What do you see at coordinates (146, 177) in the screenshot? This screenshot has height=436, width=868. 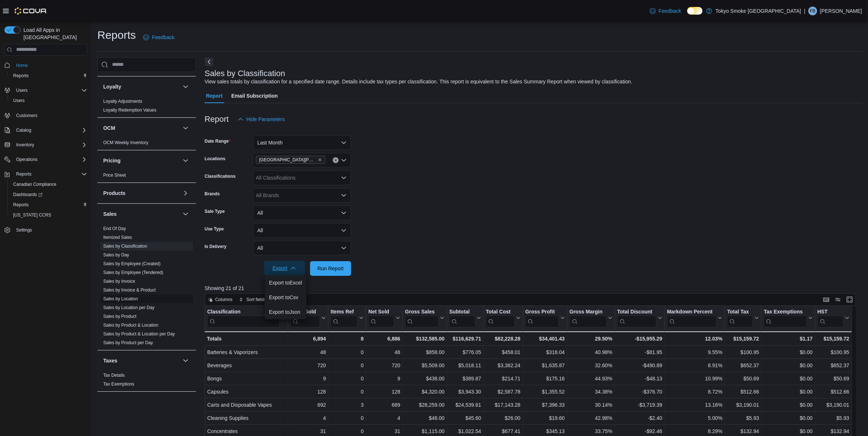 I see `div: Pricing` at bounding box center [146, 177].